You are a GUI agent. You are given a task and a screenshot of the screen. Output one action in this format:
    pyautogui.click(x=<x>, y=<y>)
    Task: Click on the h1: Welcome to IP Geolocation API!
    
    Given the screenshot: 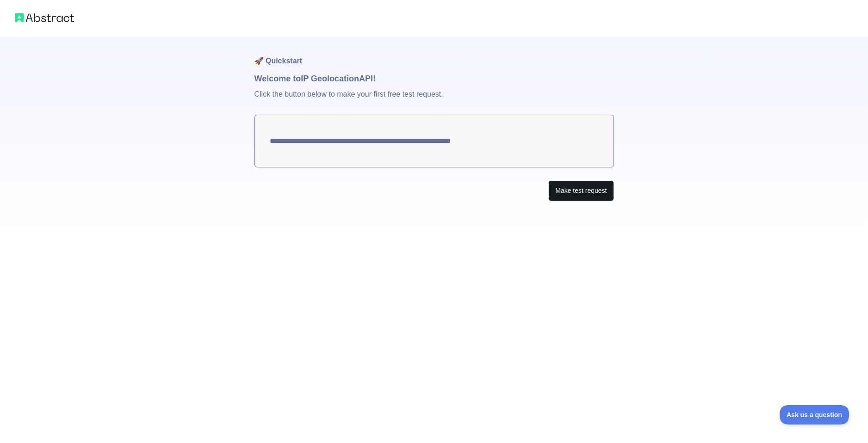 What is the action you would take?
    pyautogui.click(x=434, y=78)
    